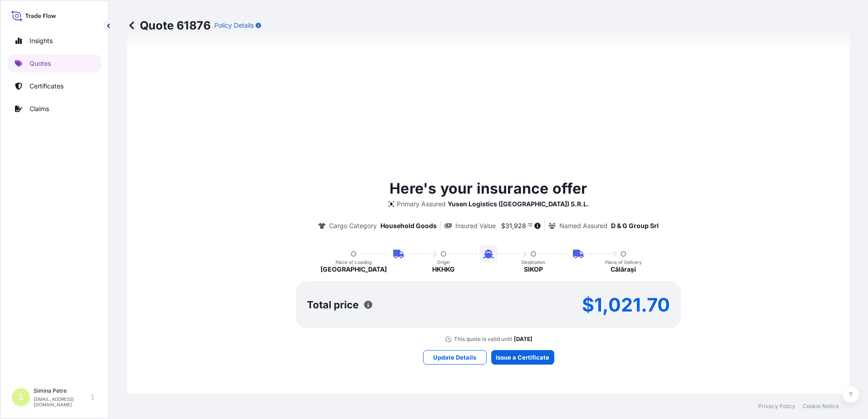 This screenshot has height=419, width=868. Describe the element at coordinates (46, 86) in the screenshot. I see `p: Certificates` at that location.